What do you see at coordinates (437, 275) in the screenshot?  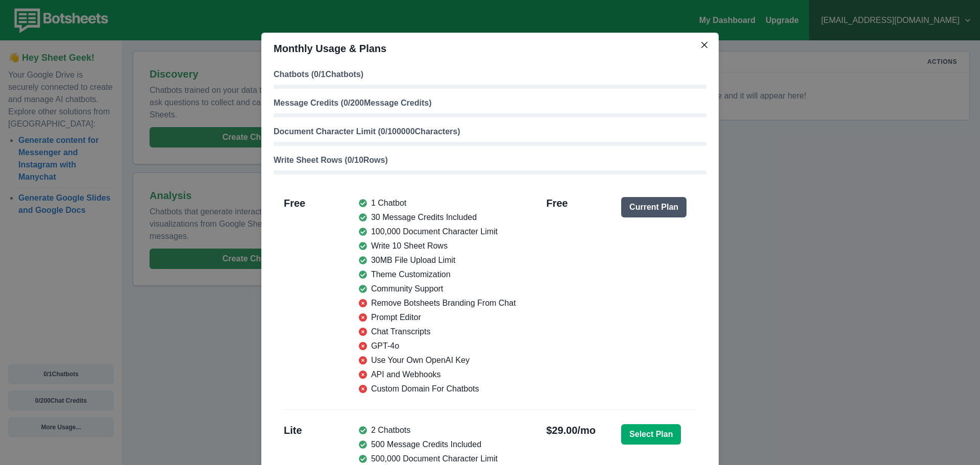 I see `li: Theme Customization` at bounding box center [437, 275].